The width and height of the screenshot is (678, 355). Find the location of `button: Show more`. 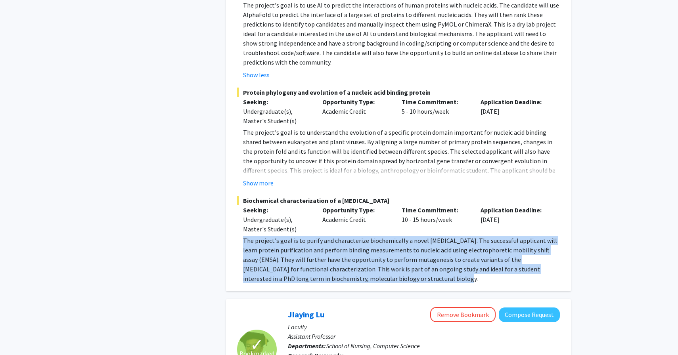

button: Show more is located at coordinates (258, 183).